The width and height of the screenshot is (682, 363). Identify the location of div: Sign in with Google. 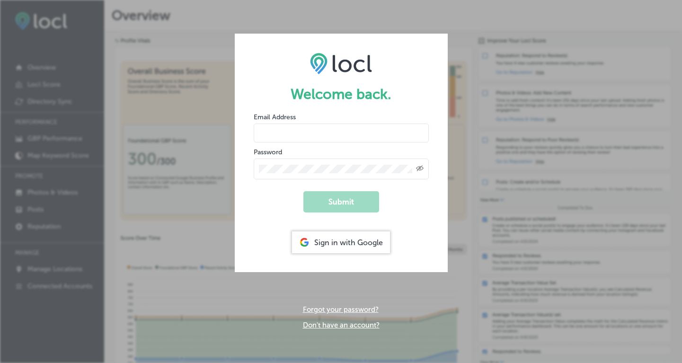
(341, 242).